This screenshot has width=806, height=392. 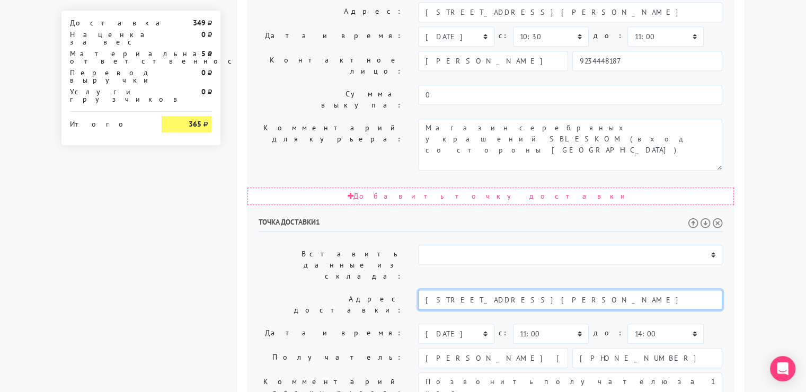 What do you see at coordinates (782, 369) in the screenshot?
I see `div: Open Intercom Messenger` at bounding box center [782, 369].